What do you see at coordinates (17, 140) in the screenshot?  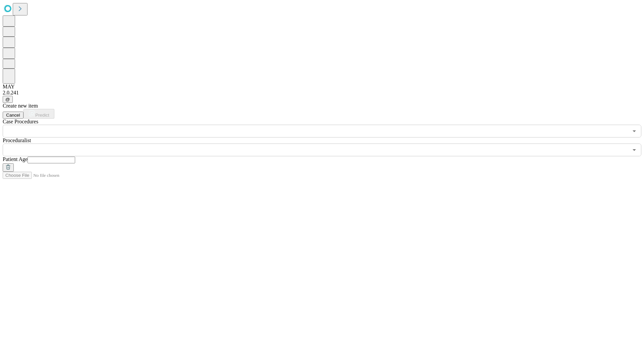 I see `span: Proceduralist` at bounding box center [17, 140].